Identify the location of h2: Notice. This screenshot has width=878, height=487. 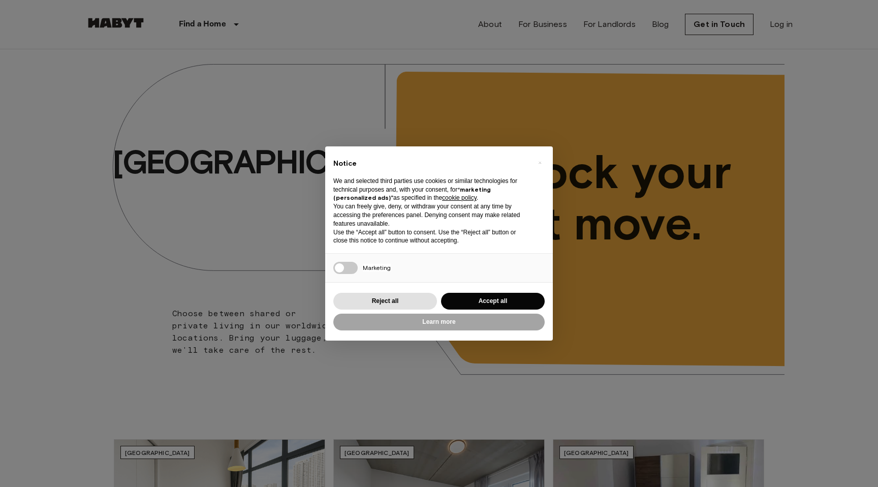
(431, 164).